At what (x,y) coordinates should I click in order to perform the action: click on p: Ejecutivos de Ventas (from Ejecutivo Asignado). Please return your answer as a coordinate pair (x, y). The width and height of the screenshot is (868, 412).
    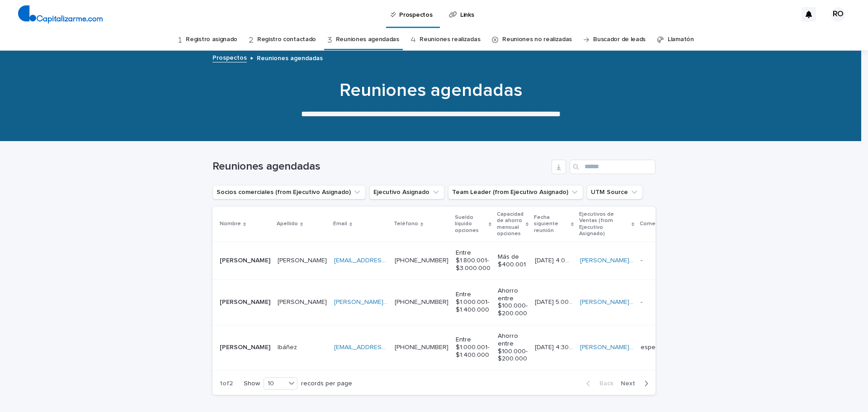
    Looking at the image, I should click on (604, 225).